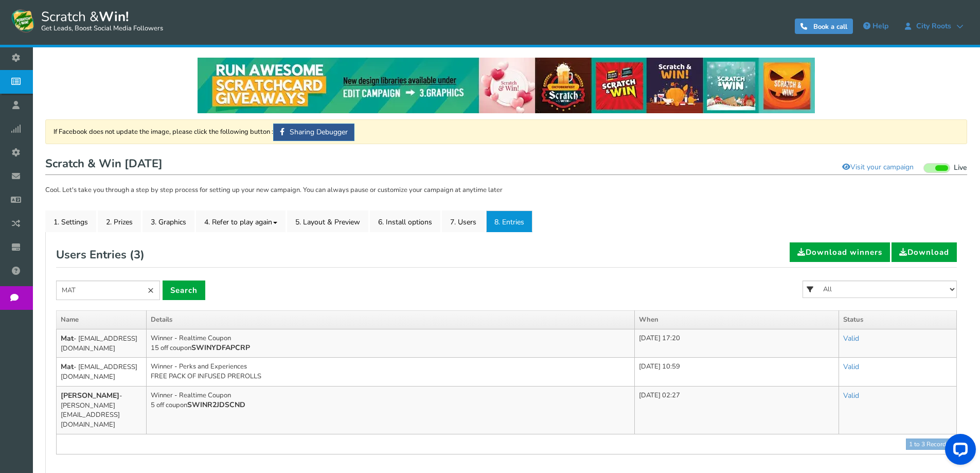 The width and height of the screenshot is (980, 473). Describe the element at coordinates (221, 348) in the screenshot. I see `b: SWINYDFAPCRP` at that location.